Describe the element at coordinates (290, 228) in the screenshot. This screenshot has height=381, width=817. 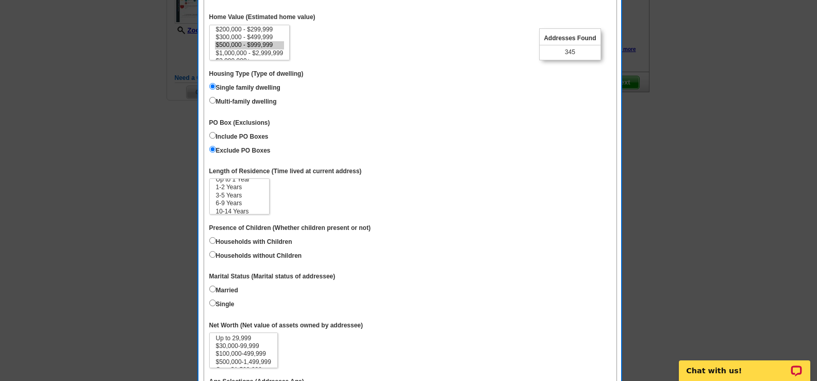
I see `label: Presence of Children (Whether children present or not)` at that location.